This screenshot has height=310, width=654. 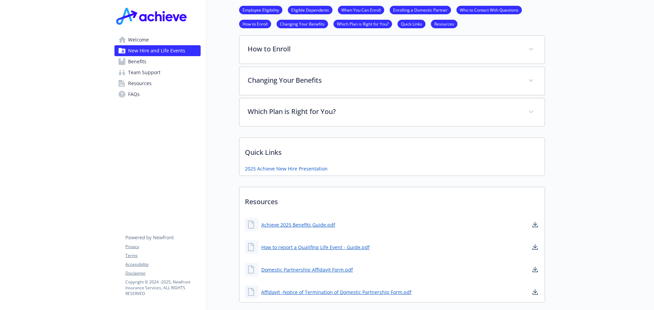 I want to click on a: FAQs, so click(x=157, y=94).